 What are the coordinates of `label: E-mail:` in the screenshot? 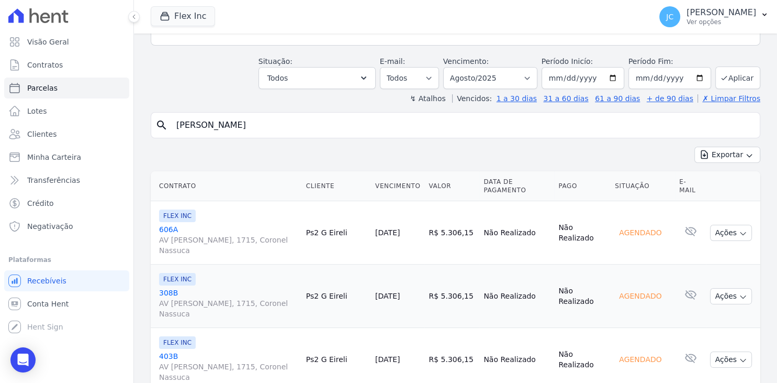 It's located at (393, 61).